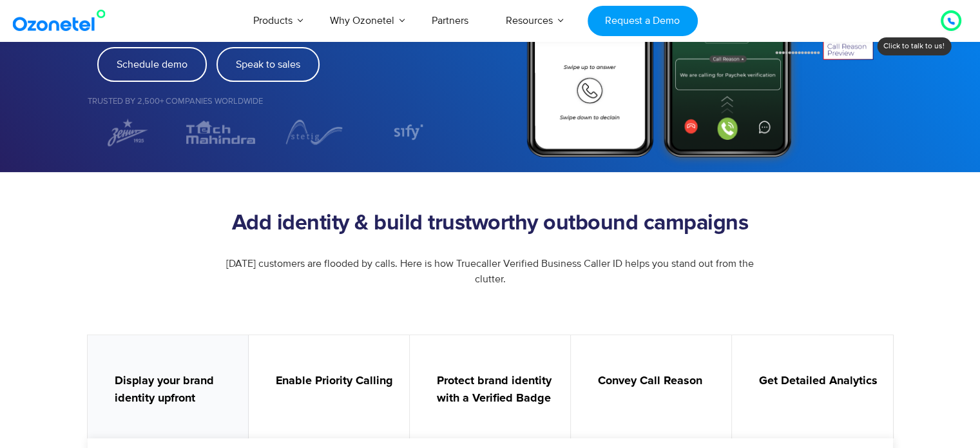 Image resolution: width=980 pixels, height=448 pixels. What do you see at coordinates (642, 21) in the screenshot?
I see `a: Request a Demo` at bounding box center [642, 21].